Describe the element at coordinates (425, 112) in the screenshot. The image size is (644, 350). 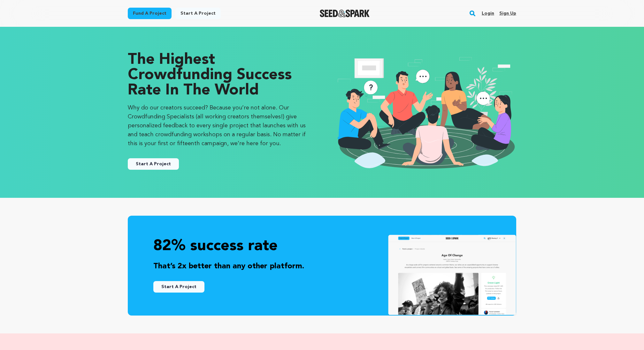
I see `img: seedandspark start project illustration image` at that location.